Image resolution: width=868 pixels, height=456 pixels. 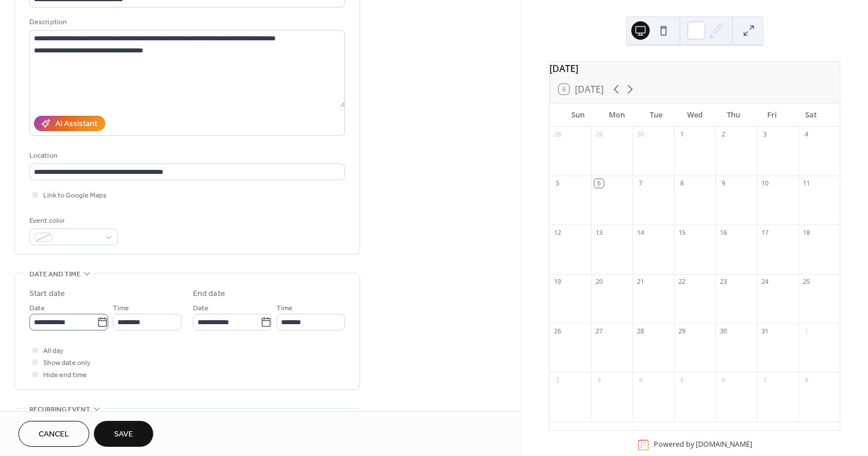 I want to click on div: Mon, so click(x=617, y=115).